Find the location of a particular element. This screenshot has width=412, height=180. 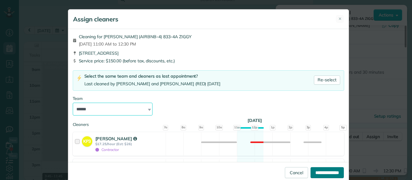

strong: $17.25/hour (Est: $26) is located at coordinates (130, 144).